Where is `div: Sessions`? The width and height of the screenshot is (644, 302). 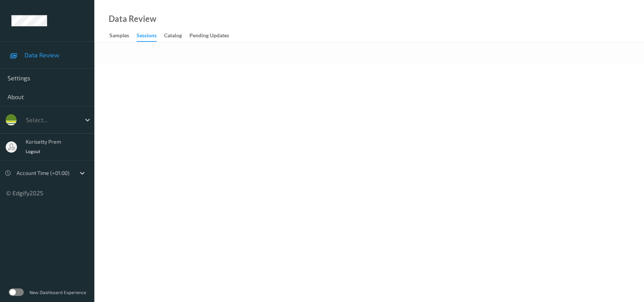
div: Sessions is located at coordinates (146, 37).